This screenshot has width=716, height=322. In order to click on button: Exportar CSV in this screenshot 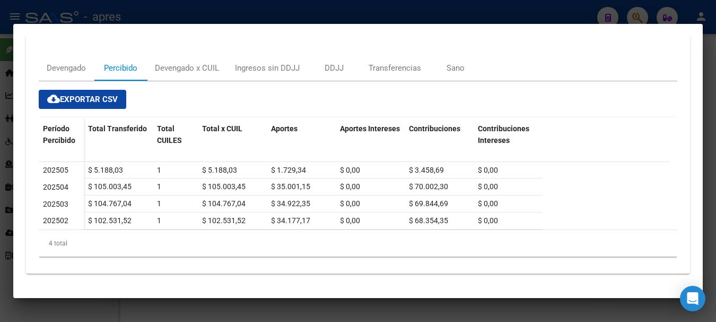, I will do `click(82, 99)`.